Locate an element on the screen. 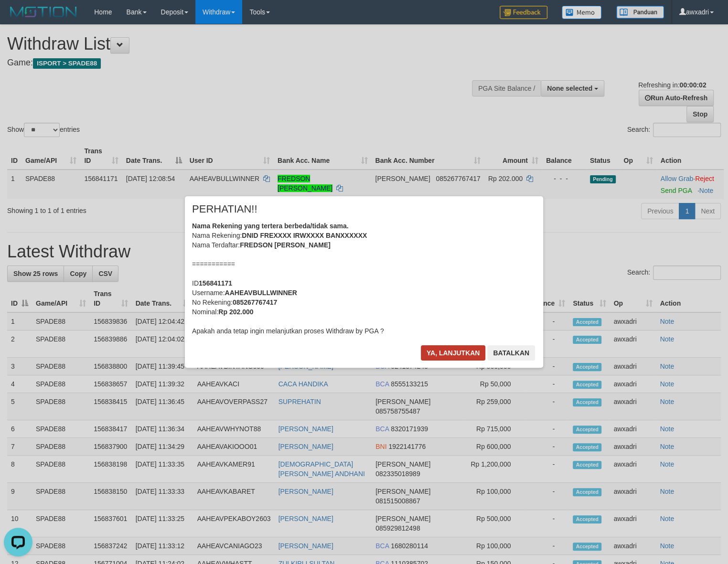 The height and width of the screenshot is (564, 728). b: 085267767417 is located at coordinates (255, 302).